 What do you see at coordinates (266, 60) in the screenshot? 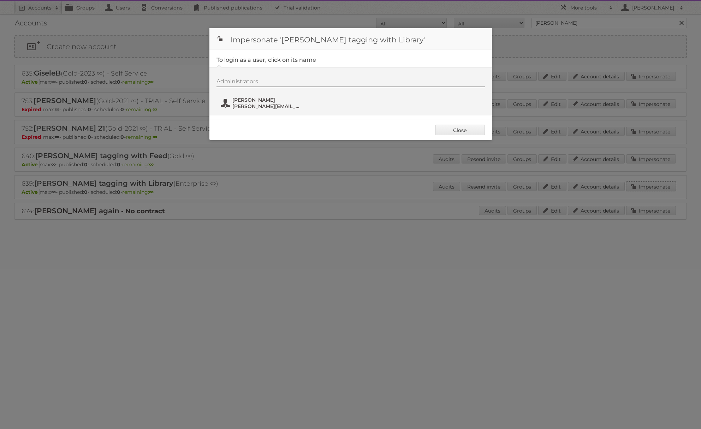
I see `legend: To login as a user, click on its name` at bounding box center [266, 60].